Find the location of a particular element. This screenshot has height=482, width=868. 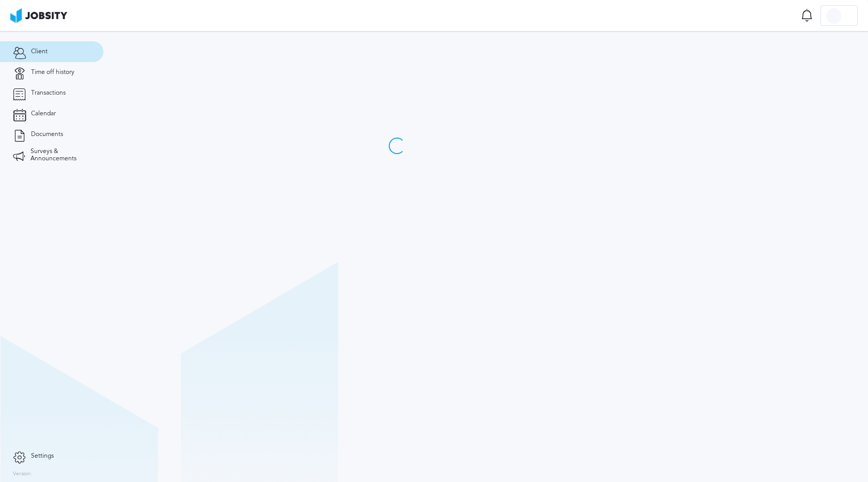

label: Version: is located at coordinates (22, 474).